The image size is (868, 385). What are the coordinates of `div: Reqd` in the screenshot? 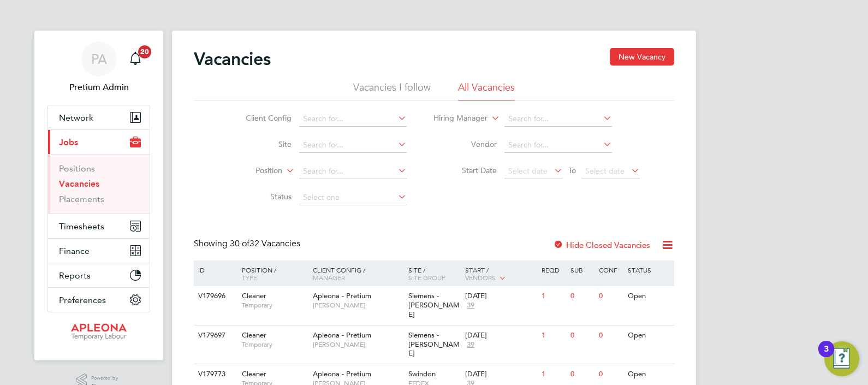 It's located at (553, 270).